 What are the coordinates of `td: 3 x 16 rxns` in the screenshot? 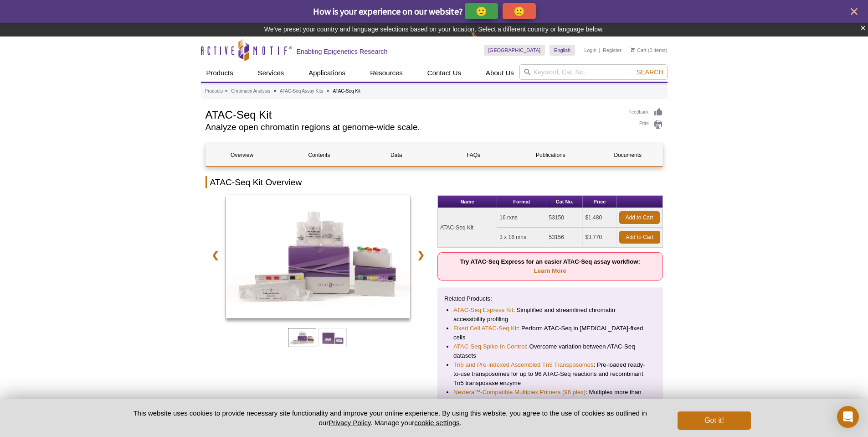 It's located at (522, 237).